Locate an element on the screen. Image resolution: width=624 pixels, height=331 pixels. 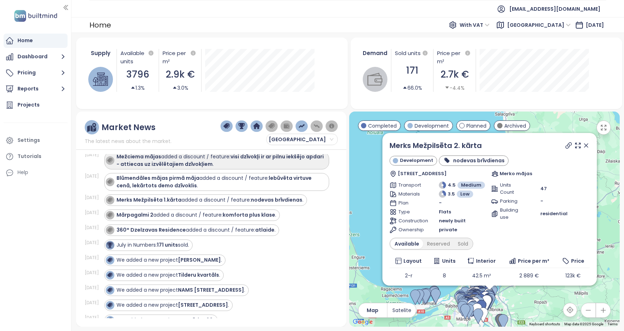
div: -4.4% is located at coordinates (455, 88).